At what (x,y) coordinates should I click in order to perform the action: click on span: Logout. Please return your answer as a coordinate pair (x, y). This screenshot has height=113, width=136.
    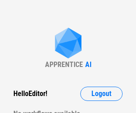
    Looking at the image, I should click on (101, 94).